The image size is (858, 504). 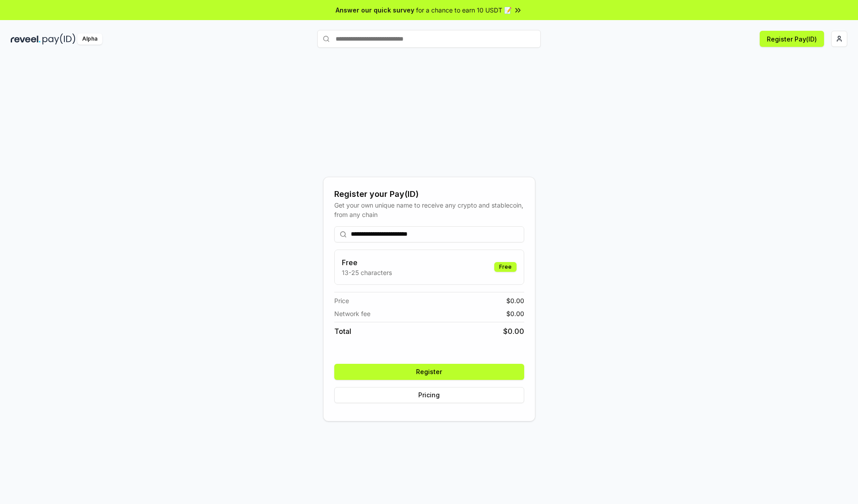 What do you see at coordinates (367, 262) in the screenshot?
I see `h3: Free` at bounding box center [367, 262].